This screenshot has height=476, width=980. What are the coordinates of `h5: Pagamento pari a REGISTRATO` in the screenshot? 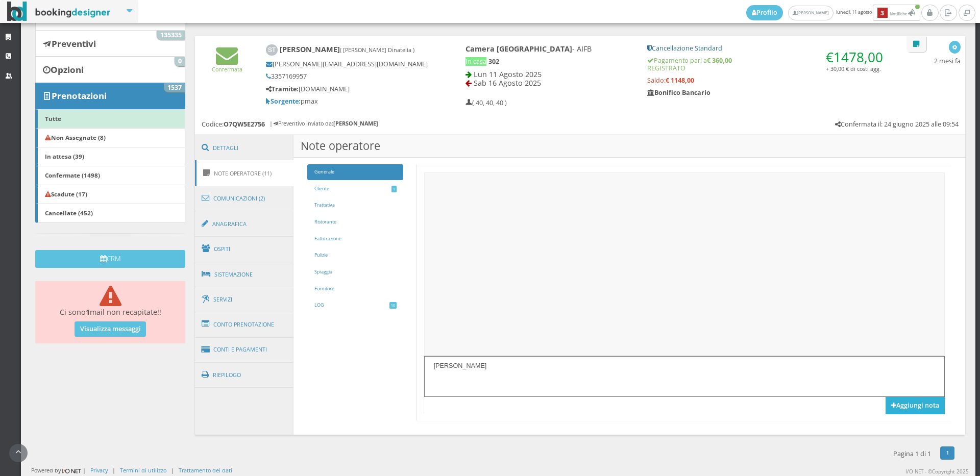 It's located at (767, 64).